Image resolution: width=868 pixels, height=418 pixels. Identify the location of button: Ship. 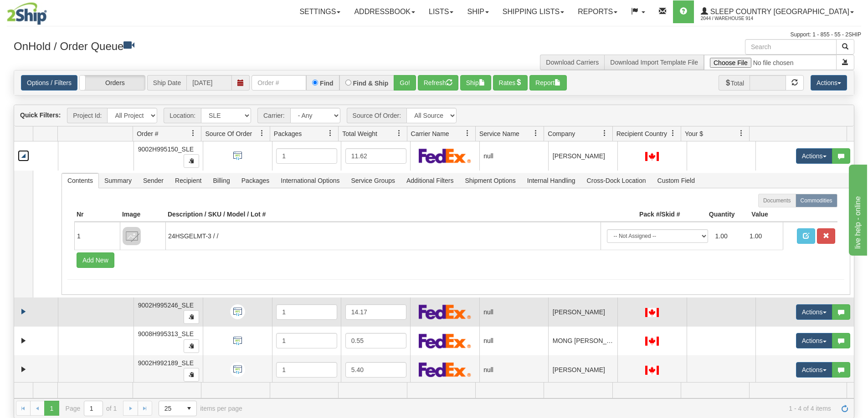
(476, 83).